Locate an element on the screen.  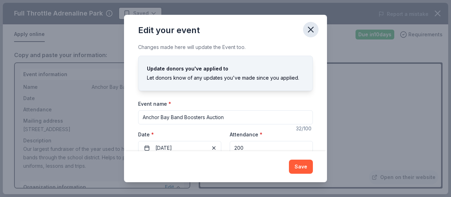
input: 20 is located at coordinates (271, 148).